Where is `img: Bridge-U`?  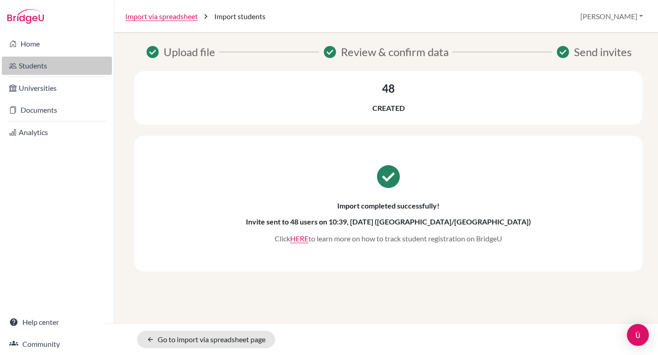
img: Bridge-U is located at coordinates (26, 16).